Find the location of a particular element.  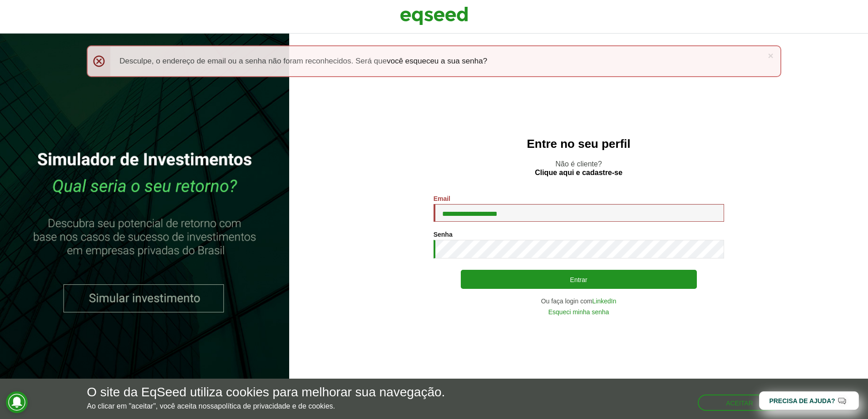

button: Entrar is located at coordinates (579, 279).